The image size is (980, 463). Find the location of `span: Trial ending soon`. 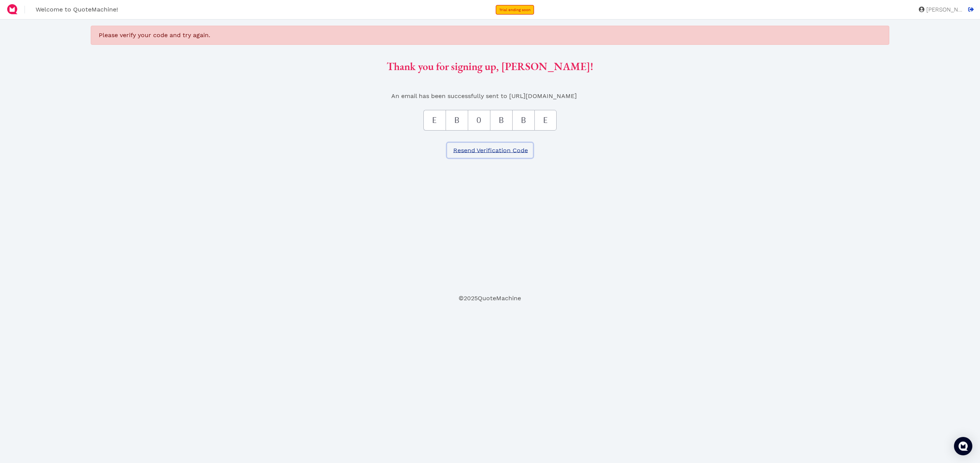

span: Trial ending soon is located at coordinates (515, 9).